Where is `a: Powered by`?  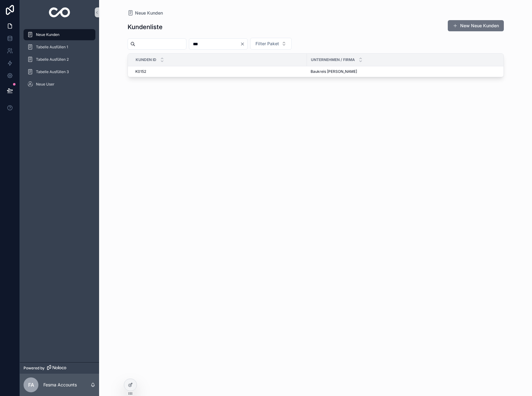 a: Powered by is located at coordinates (59, 368).